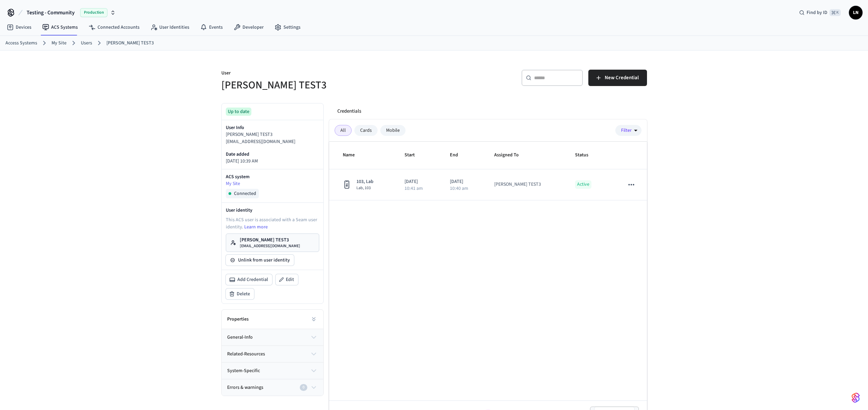 The width and height of the screenshot is (868, 410). I want to click on button: system-specific, so click(273, 371).